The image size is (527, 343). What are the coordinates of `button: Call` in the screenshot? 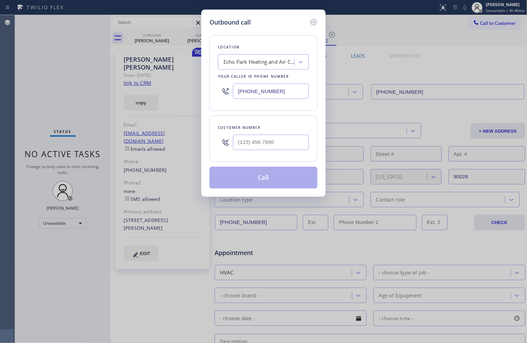 It's located at (263, 178).